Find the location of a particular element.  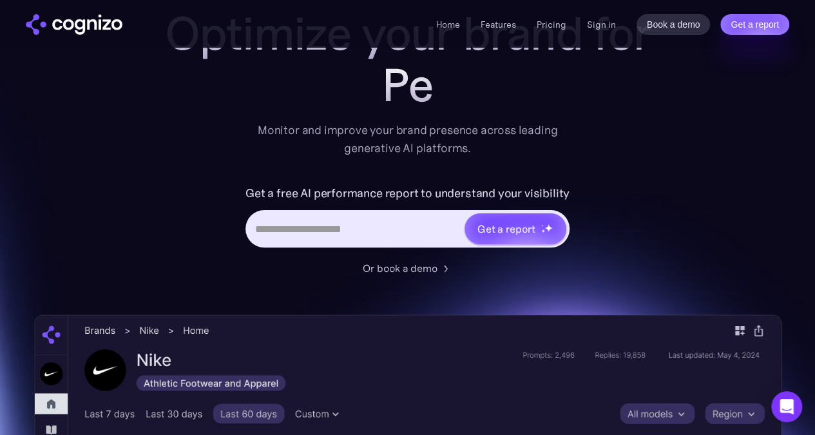

a: Home is located at coordinates (448, 24).